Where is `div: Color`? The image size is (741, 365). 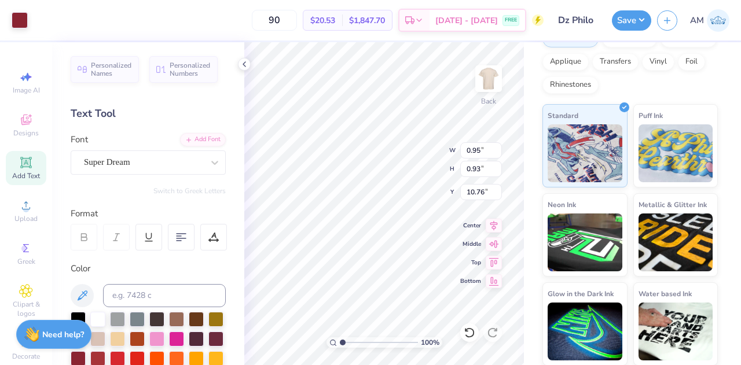 div: Color is located at coordinates (148, 269).